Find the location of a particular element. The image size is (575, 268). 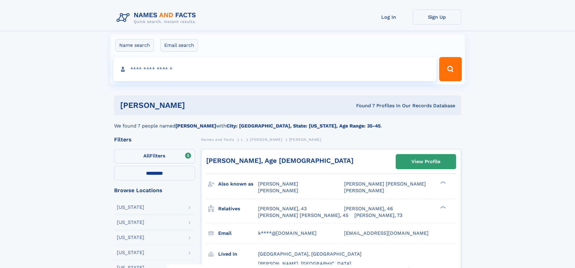

a: L is located at coordinates (242, 139).